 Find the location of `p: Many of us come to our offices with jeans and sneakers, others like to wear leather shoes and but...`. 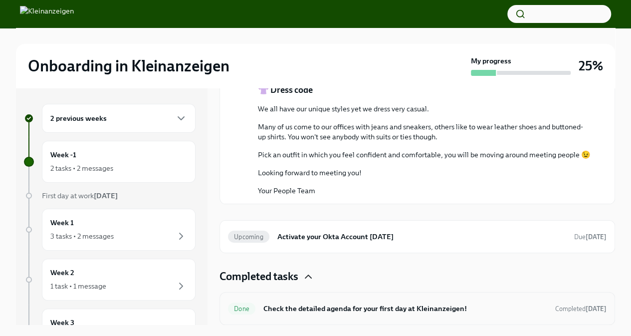

p: Many of us come to our offices with jeans and sneakers, others like to wear leather shoes and but... is located at coordinates (424, 132).